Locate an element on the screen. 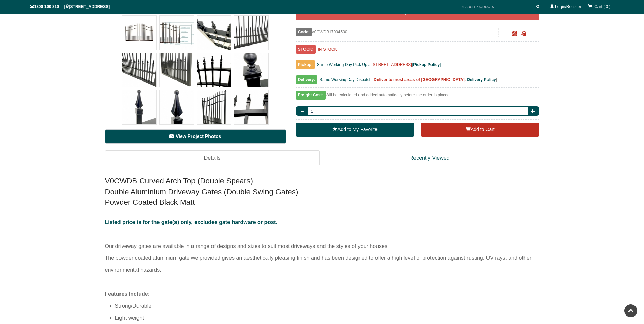 Image resolution: width=644 pixels, height=324 pixels. a: Login/Register is located at coordinates (568, 7).